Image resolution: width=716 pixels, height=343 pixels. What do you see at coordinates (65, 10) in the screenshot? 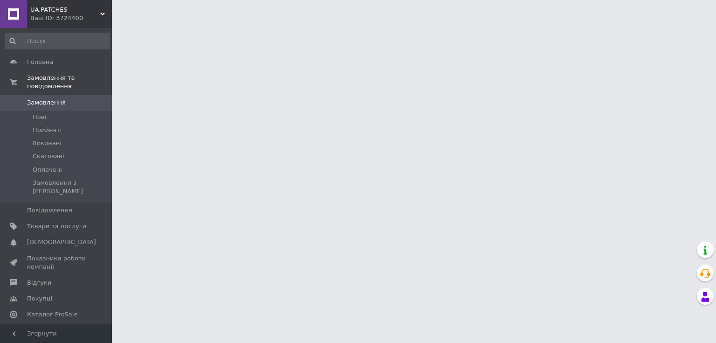
I see `span: UA.PATCHES` at bounding box center [65, 10].